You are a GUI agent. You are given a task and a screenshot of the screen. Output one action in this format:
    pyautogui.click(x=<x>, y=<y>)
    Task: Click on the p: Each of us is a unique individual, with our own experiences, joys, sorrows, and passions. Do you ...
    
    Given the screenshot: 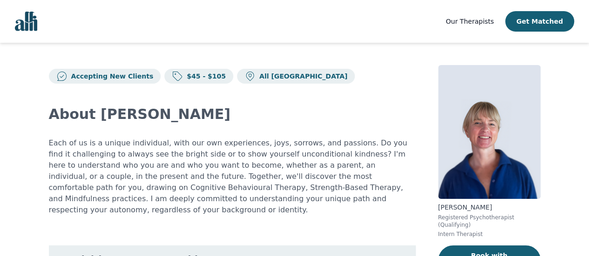 What is the action you would take?
    pyautogui.click(x=232, y=177)
    